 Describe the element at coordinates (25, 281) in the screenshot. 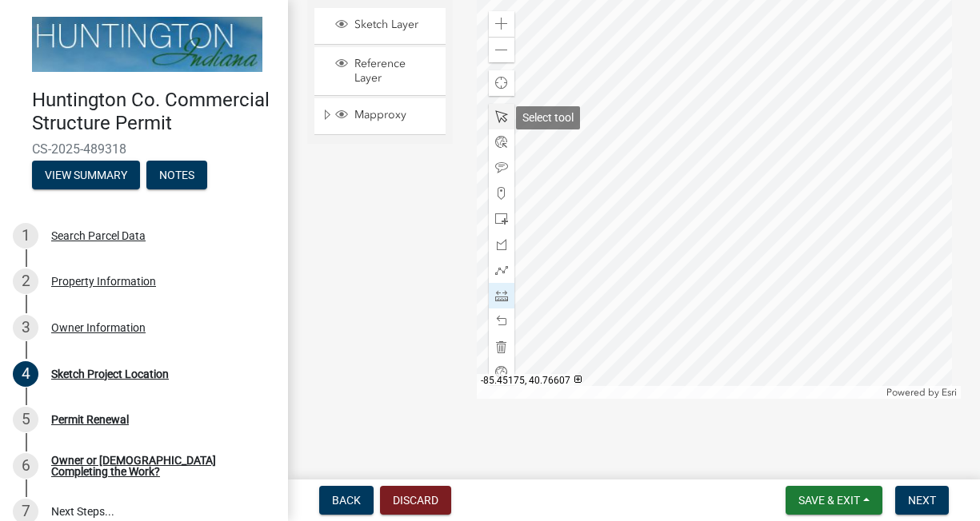

I see `div: 2` at that location.